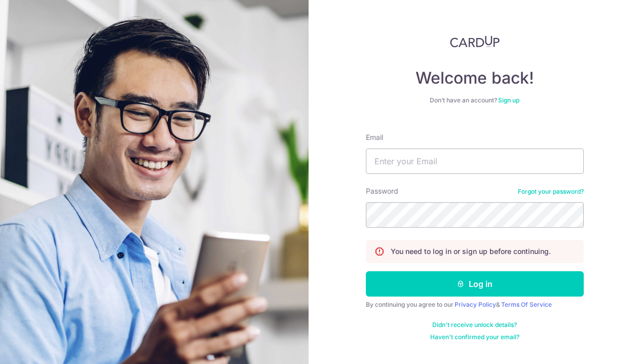  Describe the element at coordinates (475, 325) in the screenshot. I see `a: Didn't receive unlock details?` at that location.